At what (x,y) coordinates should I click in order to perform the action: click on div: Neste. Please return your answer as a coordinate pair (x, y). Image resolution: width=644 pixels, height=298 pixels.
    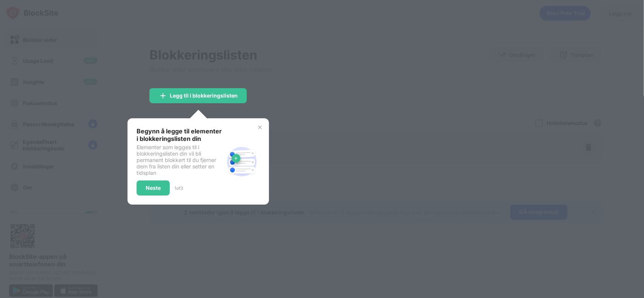
    Looking at the image, I should click on (153, 188).